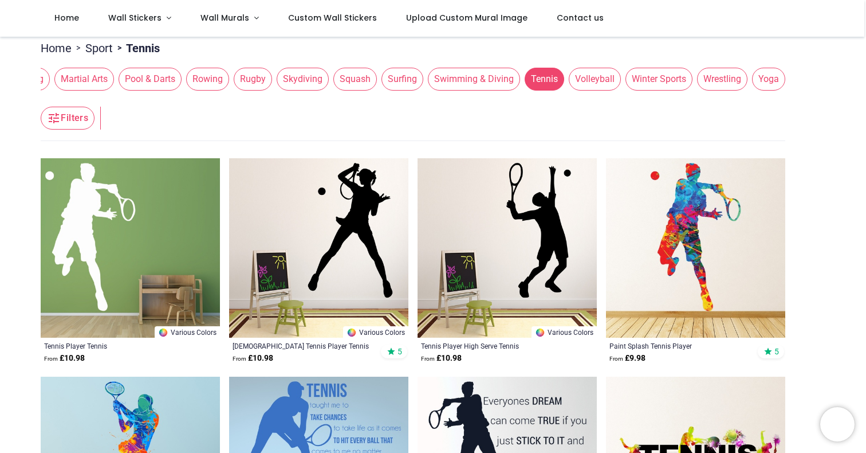 Image resolution: width=866 pixels, height=453 pixels. What do you see at coordinates (592, 79) in the screenshot?
I see `button: Volleyball` at bounding box center [592, 79].